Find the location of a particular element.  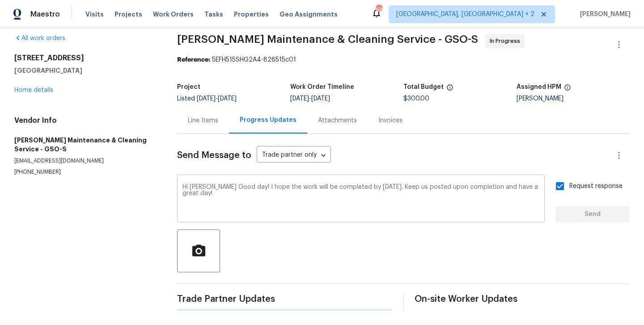

div: 5EFH515SHG2A4-826515c01 is located at coordinates (403, 60).